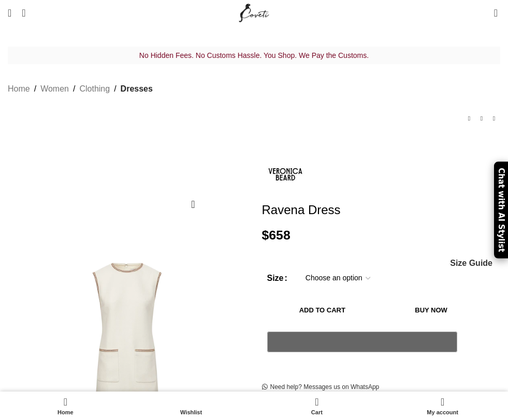 This screenshot has height=420, width=508. I want to click on div: My Wishlist, so click(484, 13).